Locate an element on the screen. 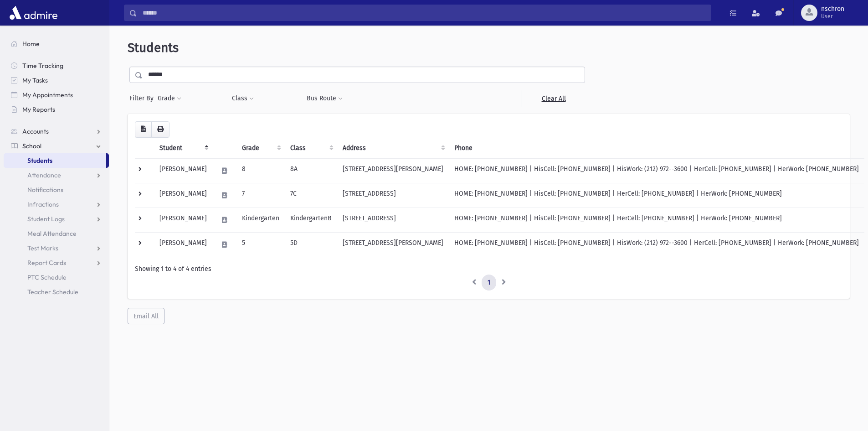  a: Home is located at coordinates (56, 44).